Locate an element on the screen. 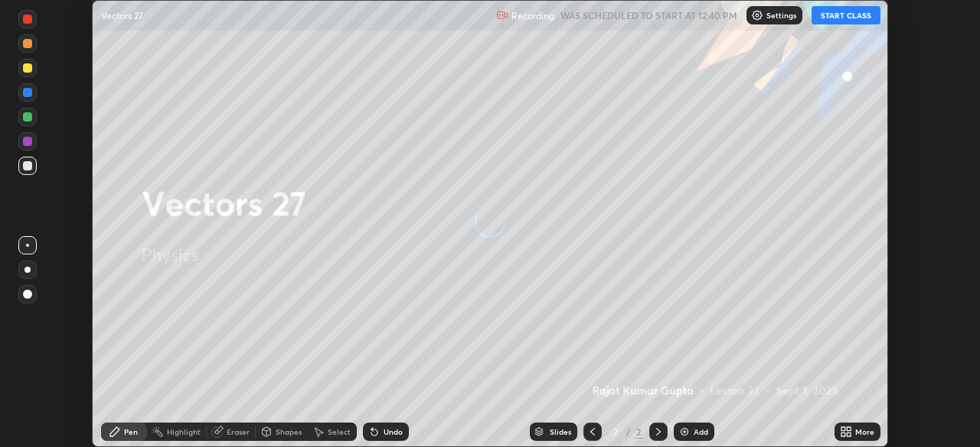 The width and height of the screenshot is (980, 447). div: Shapes is located at coordinates (289, 432).